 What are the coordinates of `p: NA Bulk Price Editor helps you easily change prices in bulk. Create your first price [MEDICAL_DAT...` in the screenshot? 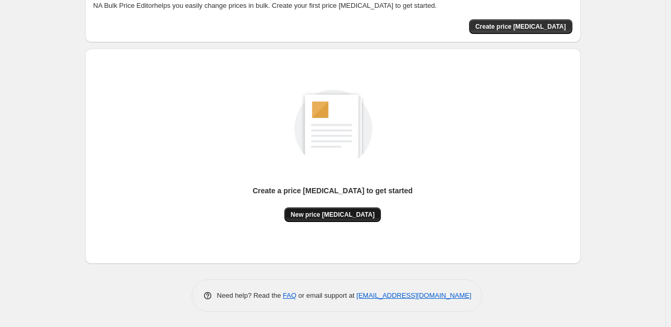 It's located at (333, 6).